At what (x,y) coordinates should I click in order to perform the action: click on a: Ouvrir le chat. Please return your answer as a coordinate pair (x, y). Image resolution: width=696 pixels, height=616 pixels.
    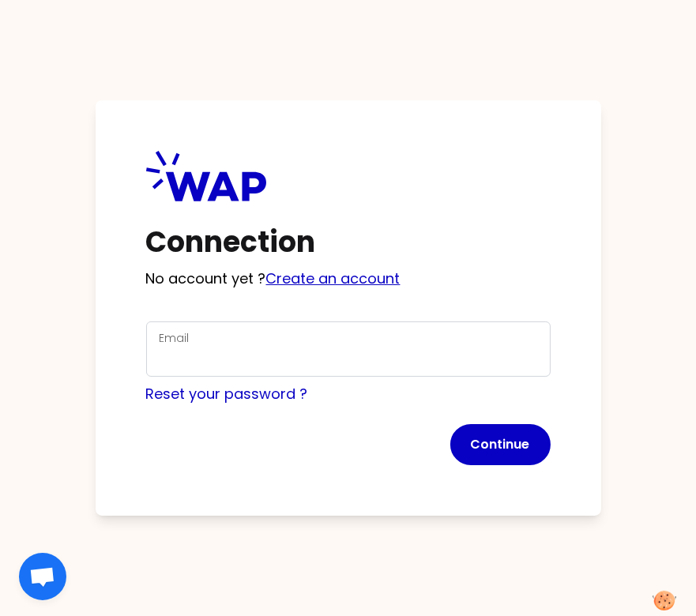
    Looking at the image, I should click on (43, 576).